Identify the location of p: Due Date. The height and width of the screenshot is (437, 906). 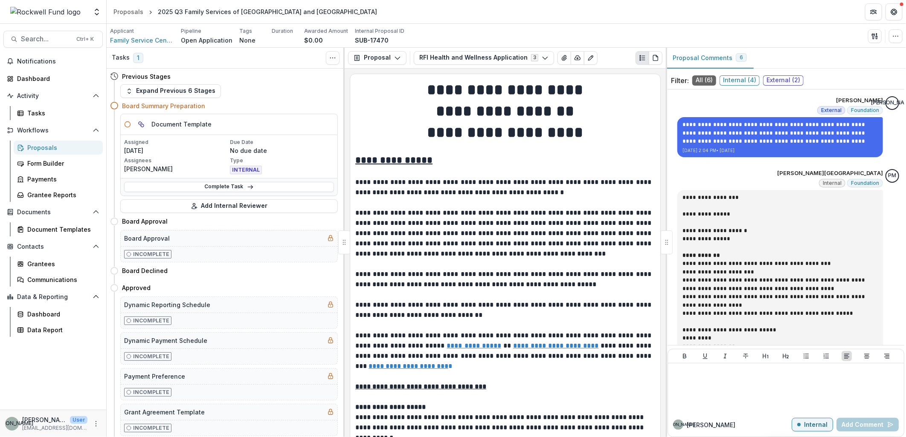
(282, 142).